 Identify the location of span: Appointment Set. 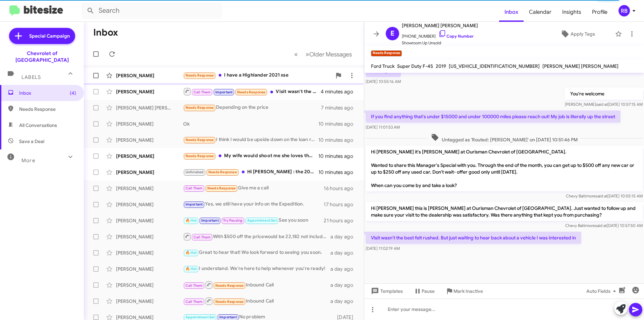
(200, 317).